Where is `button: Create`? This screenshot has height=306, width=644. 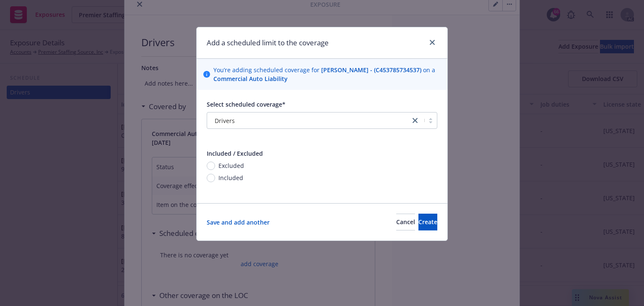 button: Create is located at coordinates (428, 222).